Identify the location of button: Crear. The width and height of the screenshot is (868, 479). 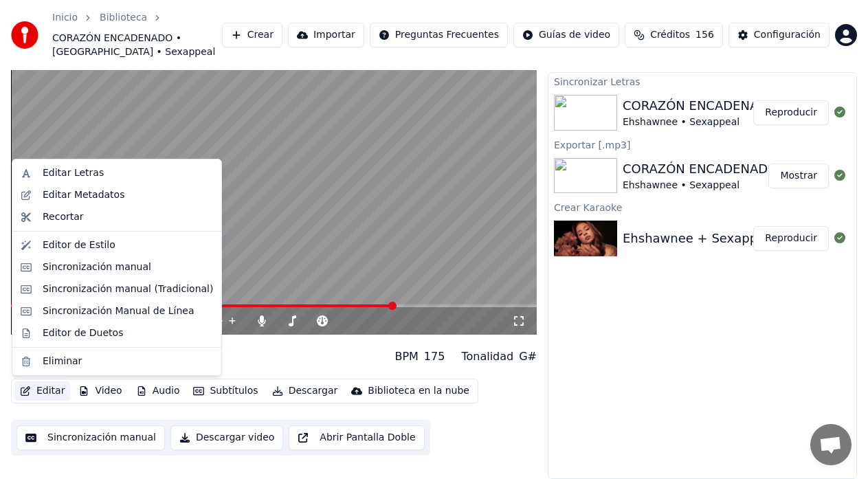
(252, 35).